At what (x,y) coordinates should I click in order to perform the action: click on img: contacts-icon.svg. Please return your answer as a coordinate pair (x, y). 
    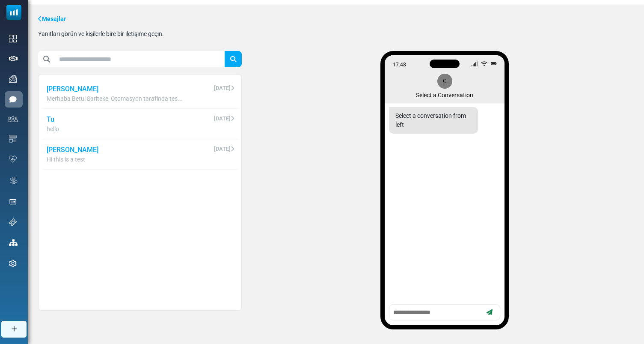
    Looking at the image, I should click on (13, 119).